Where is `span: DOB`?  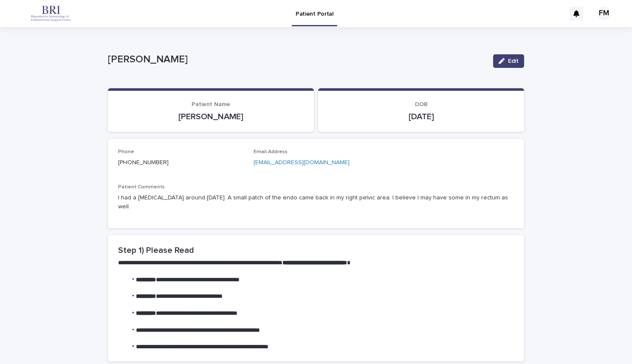
span: DOB is located at coordinates (421, 104).